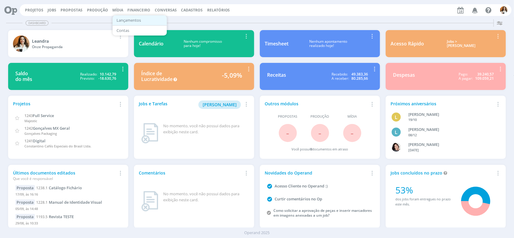  I want to click on a: 1242Gonçalves MX Geral, so click(47, 128).